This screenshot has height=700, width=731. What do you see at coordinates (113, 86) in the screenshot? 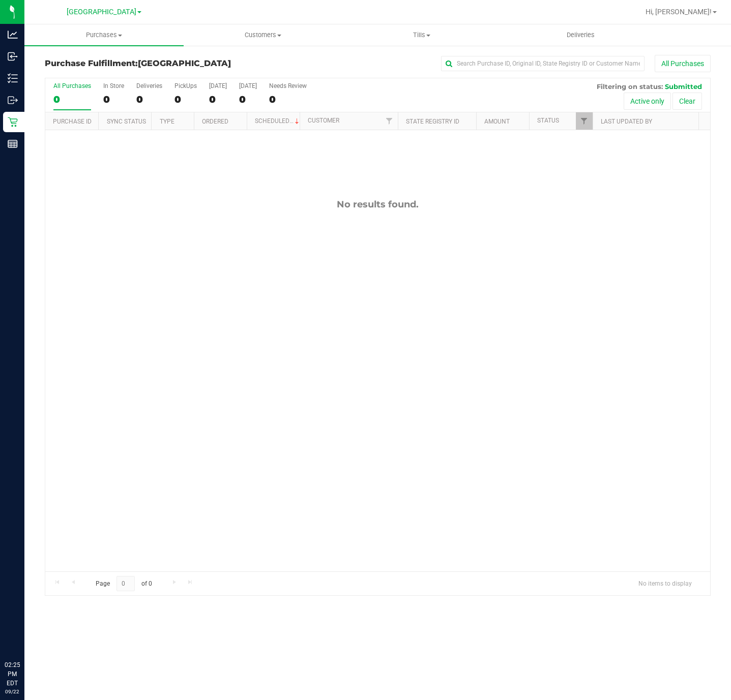
I see `div: In Store` at bounding box center [113, 86].